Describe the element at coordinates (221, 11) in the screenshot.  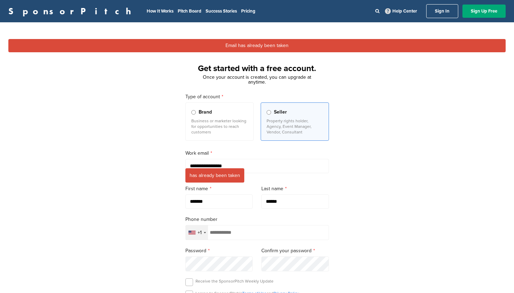
I see `a: Success Stories` at that location.